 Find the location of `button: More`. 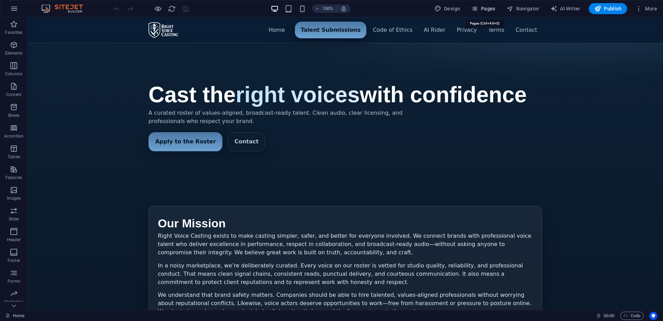

button: More is located at coordinates (646, 9).